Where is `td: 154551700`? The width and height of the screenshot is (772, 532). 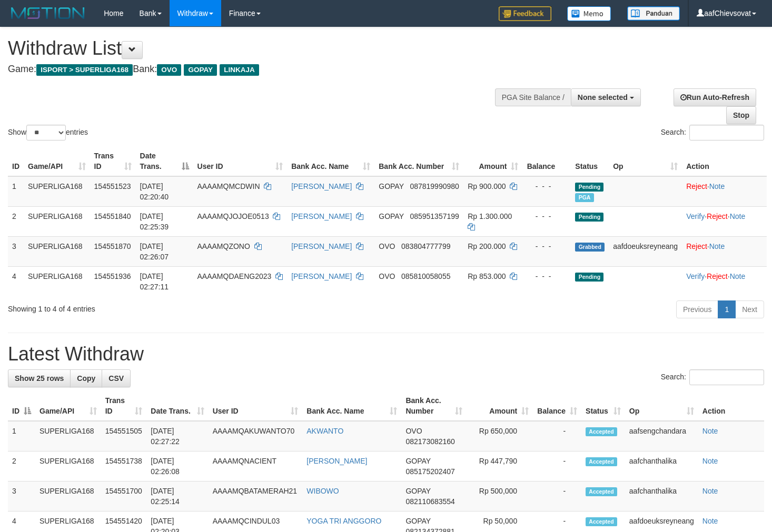
td: 154551700 is located at coordinates (124, 496).